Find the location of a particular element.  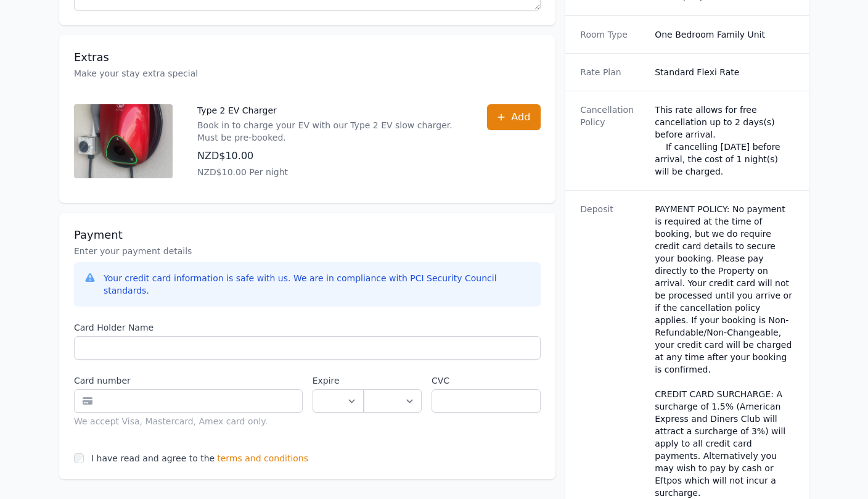

h3: Payment is located at coordinates (307, 235).